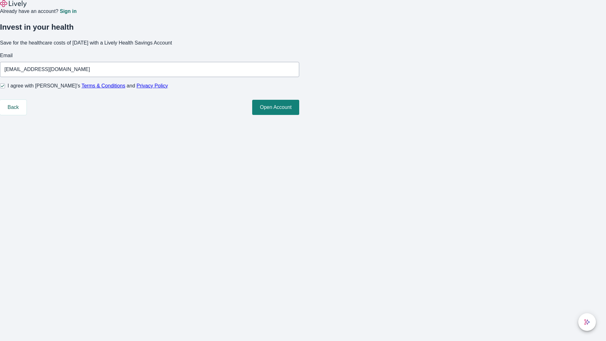 Image resolution: width=606 pixels, height=341 pixels. Describe the element at coordinates (68, 11) in the screenshot. I see `div: Sign in` at that location.